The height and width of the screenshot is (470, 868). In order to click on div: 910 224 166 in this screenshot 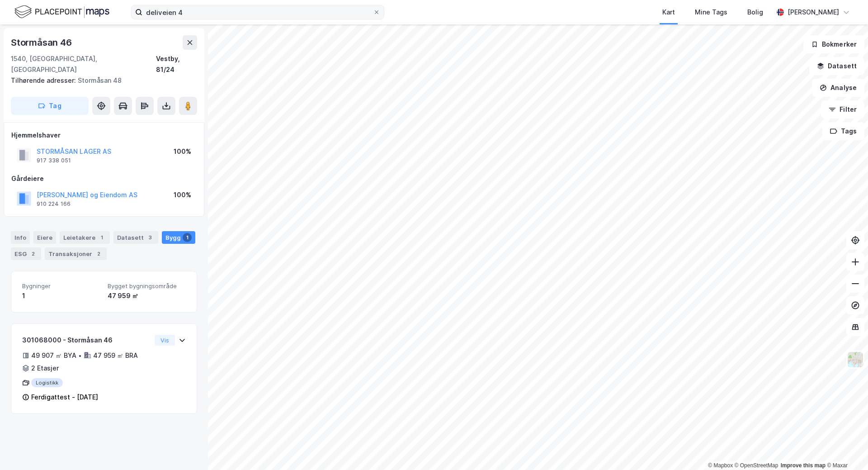, I will do `click(53, 204)`.